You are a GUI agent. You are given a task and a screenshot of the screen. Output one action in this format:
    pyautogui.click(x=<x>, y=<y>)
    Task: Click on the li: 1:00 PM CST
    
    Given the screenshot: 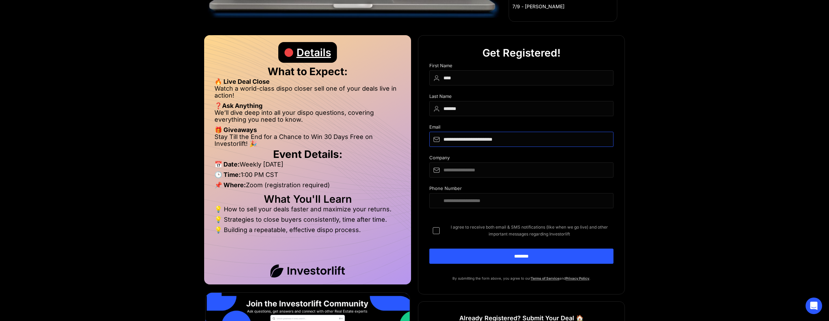 What is the action you would take?
    pyautogui.click(x=308, y=177)
    